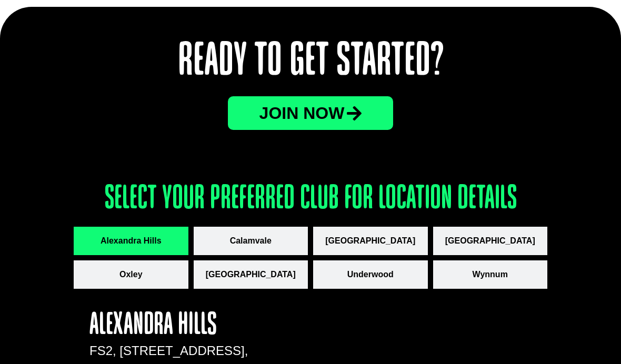 The height and width of the screenshot is (364, 621). What do you see at coordinates (490, 274) in the screenshot?
I see `span: Wynnum` at bounding box center [490, 274].